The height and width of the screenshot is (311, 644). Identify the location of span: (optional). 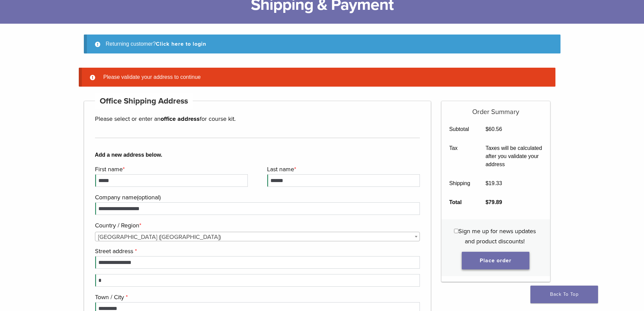
(148, 197).